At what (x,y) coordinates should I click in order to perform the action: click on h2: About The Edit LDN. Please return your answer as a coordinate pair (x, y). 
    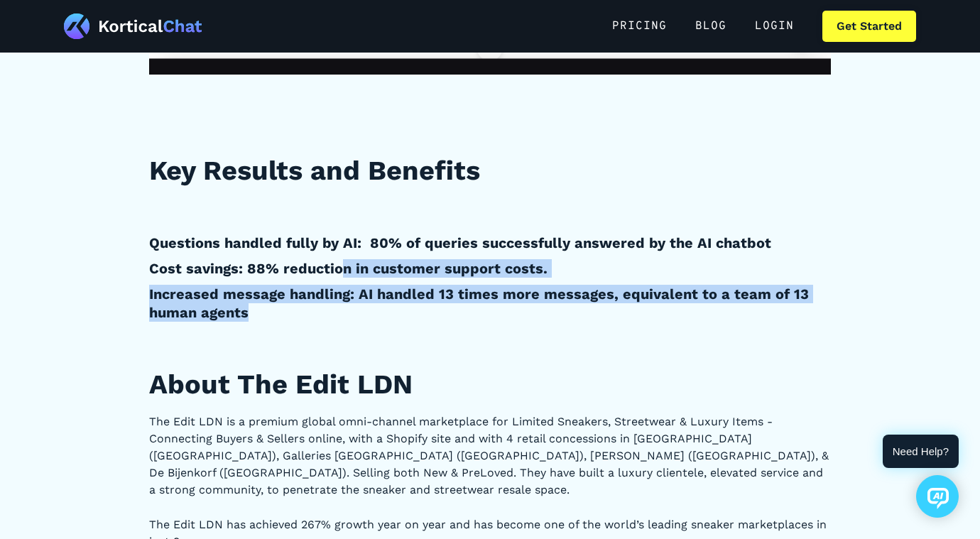
    Looking at the image, I should click on (490, 385).